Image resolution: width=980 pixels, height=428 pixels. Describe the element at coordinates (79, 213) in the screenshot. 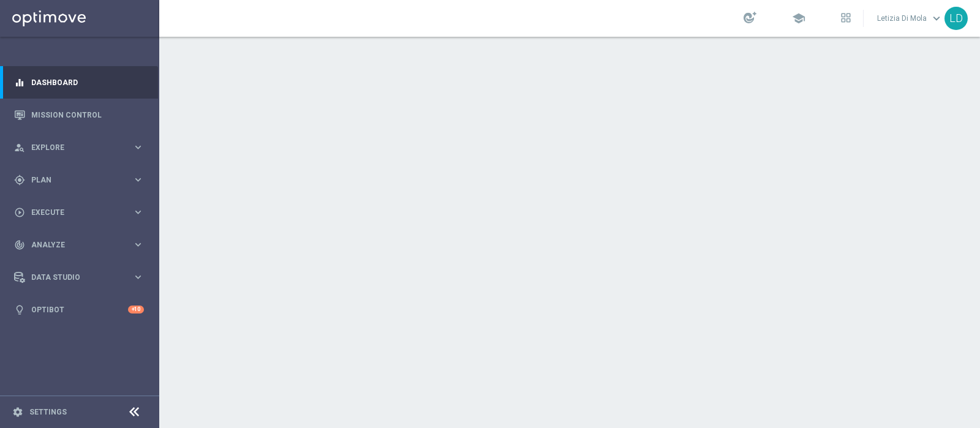

I see `div: play_circle_outline Execute keyboard_arrow_right` at that location.